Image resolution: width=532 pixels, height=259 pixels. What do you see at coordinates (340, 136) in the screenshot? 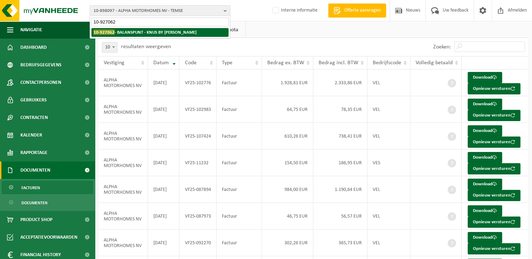
I see `td: 738,41 EUR` at bounding box center [340, 136].